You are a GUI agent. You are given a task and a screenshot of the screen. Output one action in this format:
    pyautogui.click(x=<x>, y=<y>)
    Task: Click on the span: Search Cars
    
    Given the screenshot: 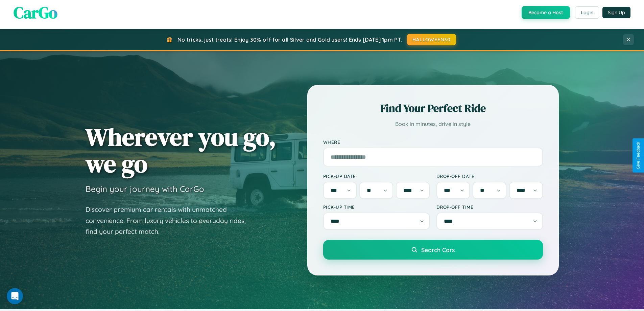 What is the action you would take?
    pyautogui.click(x=438, y=250)
    